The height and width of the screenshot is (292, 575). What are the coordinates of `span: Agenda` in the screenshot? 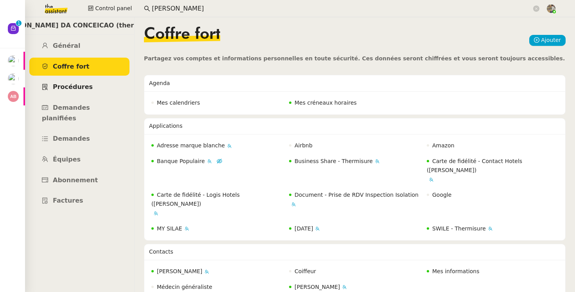 It's located at (159, 83).